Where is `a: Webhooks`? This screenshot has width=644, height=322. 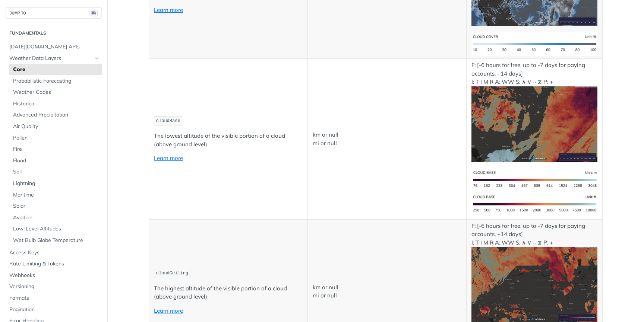 a: Webhooks is located at coordinates (54, 276).